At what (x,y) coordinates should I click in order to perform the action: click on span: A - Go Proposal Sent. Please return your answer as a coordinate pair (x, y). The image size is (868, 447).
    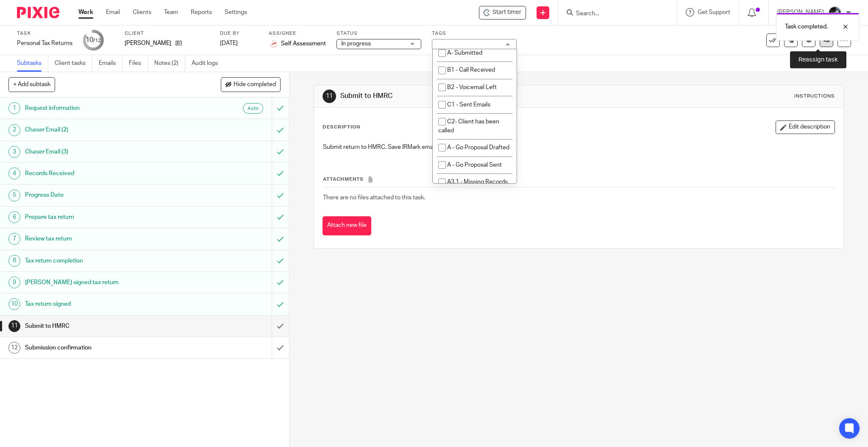
    Looking at the image, I should click on (474, 165).